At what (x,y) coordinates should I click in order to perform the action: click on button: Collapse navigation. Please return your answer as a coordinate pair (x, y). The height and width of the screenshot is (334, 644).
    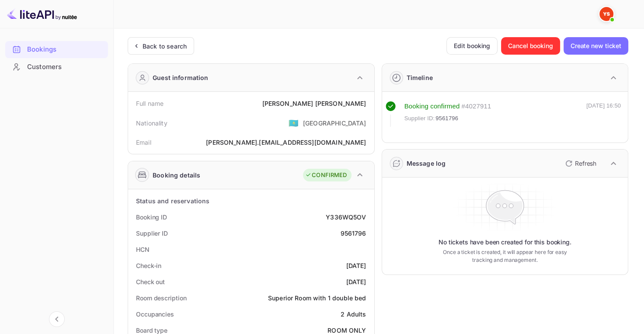
    Looking at the image, I should click on (57, 319).